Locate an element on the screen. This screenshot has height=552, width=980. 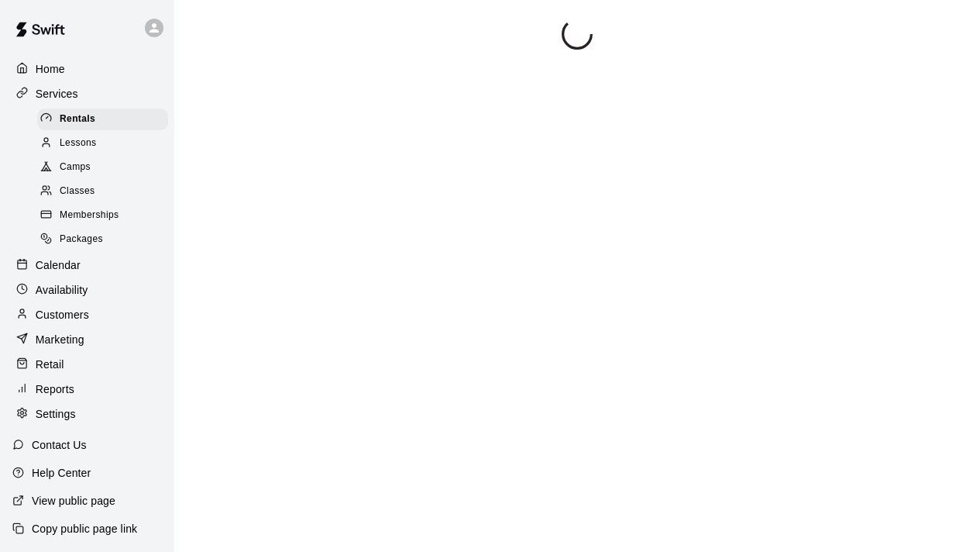
div: Memberships is located at coordinates (103, 215).